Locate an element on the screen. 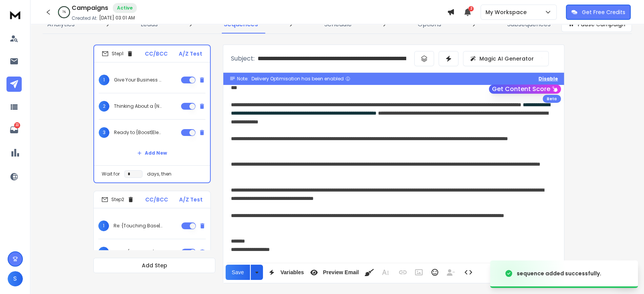 The height and width of the screenshot is (294, 644). button: Save is located at coordinates (238, 272).